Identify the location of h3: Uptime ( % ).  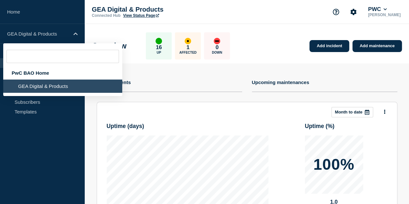
(319, 126).